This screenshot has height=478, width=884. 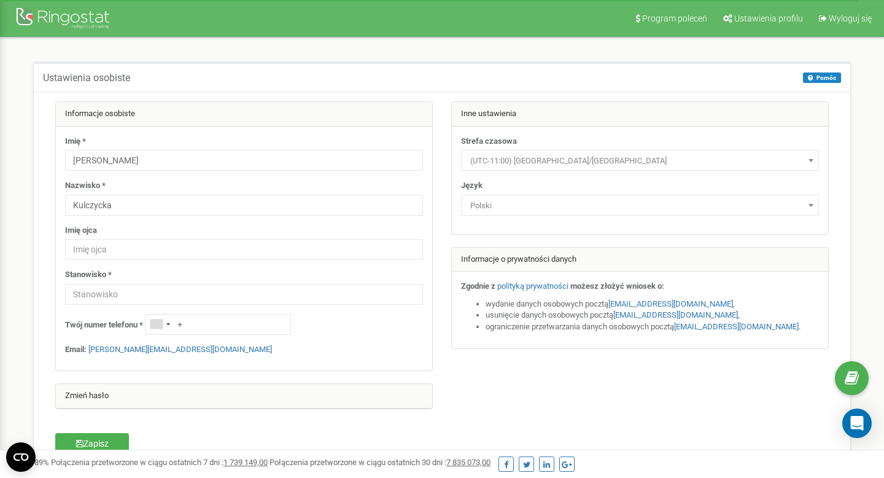 I want to click on li: wydanie danych osobowych pocztą ,, so click(x=652, y=304).